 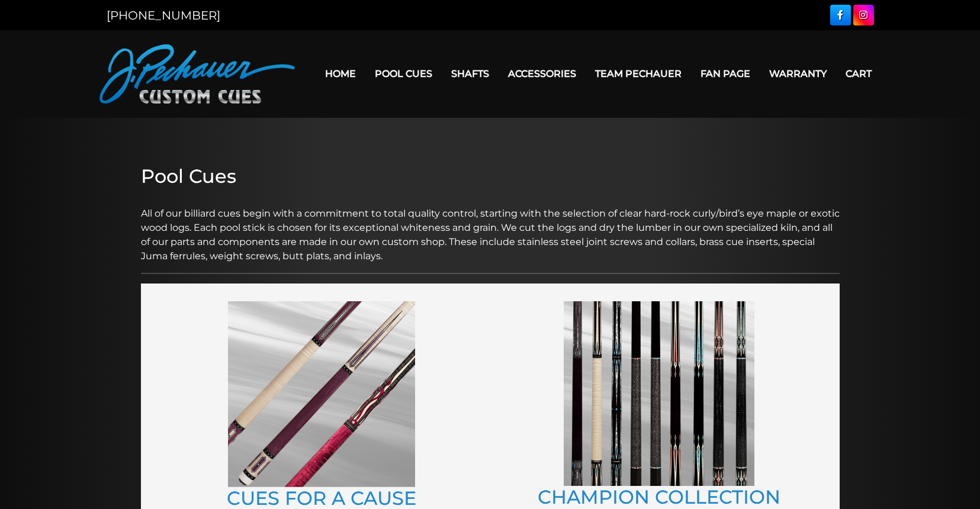 What do you see at coordinates (490, 177) in the screenshot?
I see `h2: Pool Cues` at bounding box center [490, 177].